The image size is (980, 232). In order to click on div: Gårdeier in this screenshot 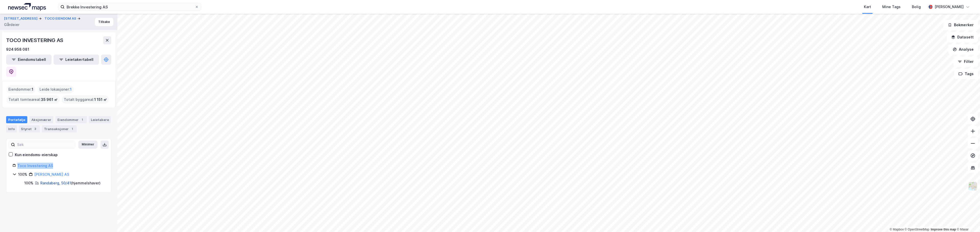, I will do `click(12, 25)`.